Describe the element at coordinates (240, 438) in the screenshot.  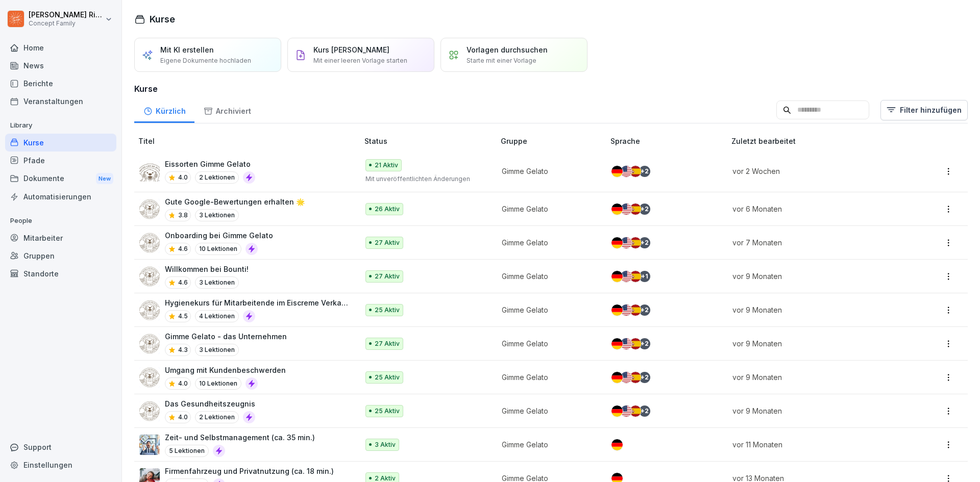
I see `p: Zeit- und Selbstmanagement (ca. 35 min.)` at that location.